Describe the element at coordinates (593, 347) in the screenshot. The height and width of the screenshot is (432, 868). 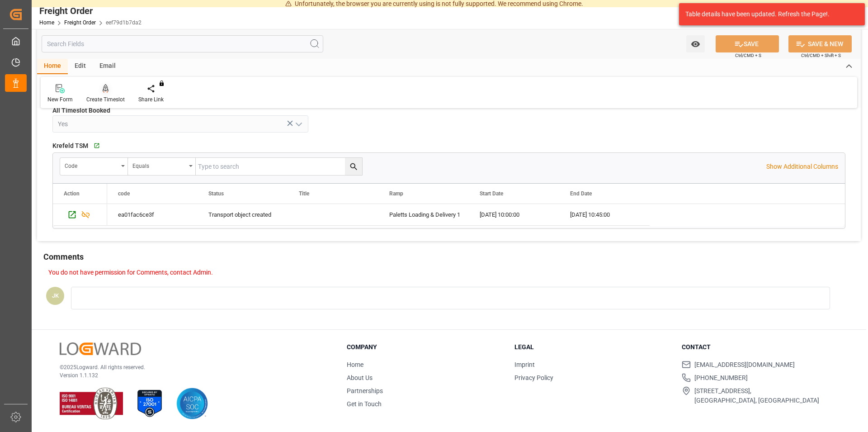
I see `h3: Legal` at that location.